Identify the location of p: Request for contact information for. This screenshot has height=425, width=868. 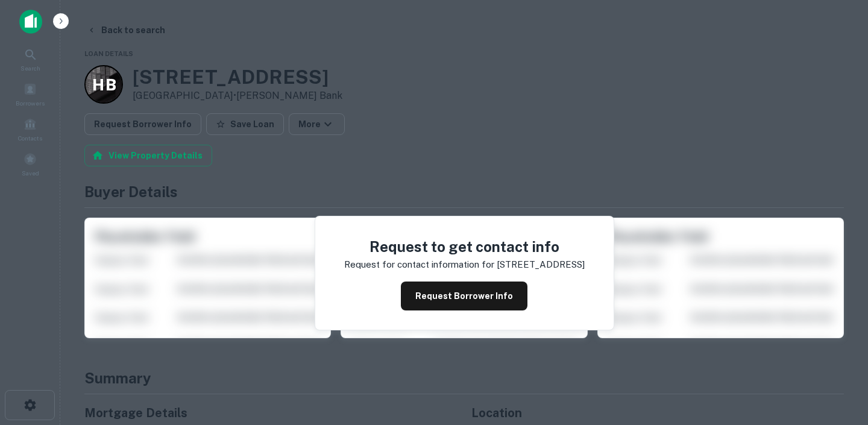
(419, 265).